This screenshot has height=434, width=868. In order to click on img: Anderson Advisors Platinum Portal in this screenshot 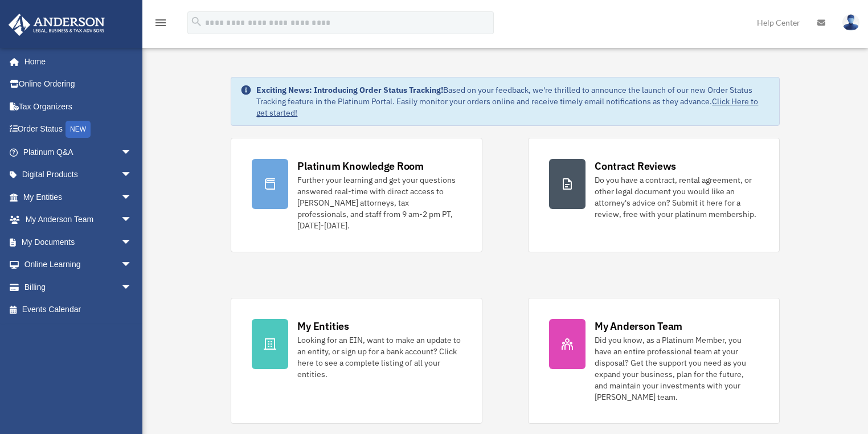, I will do `click(56, 24)`.